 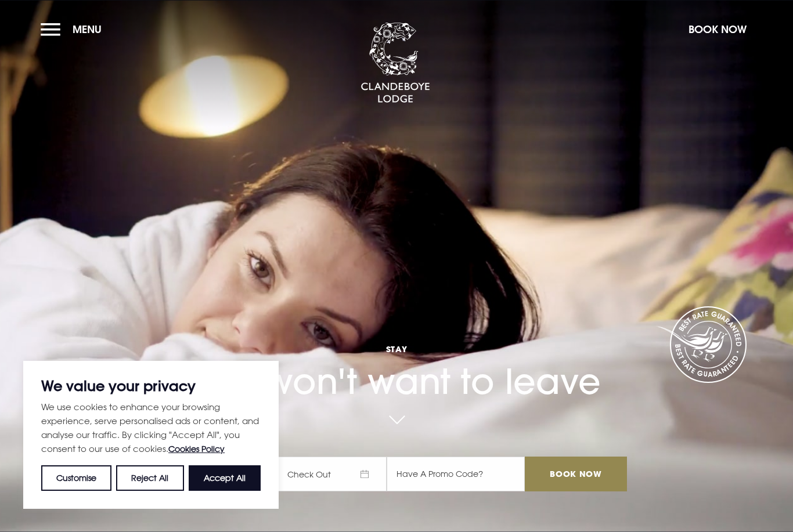 What do you see at coordinates (150, 478) in the screenshot?
I see `button: Reject All` at bounding box center [150, 478].